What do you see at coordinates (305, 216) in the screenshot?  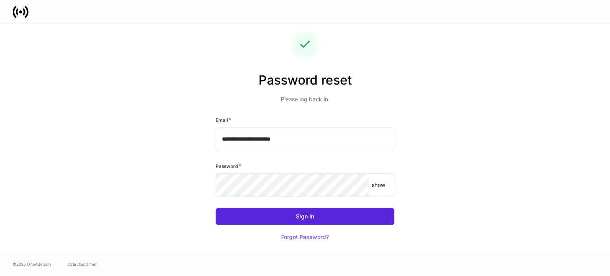 I see `button: Sign In` at bounding box center [305, 216].